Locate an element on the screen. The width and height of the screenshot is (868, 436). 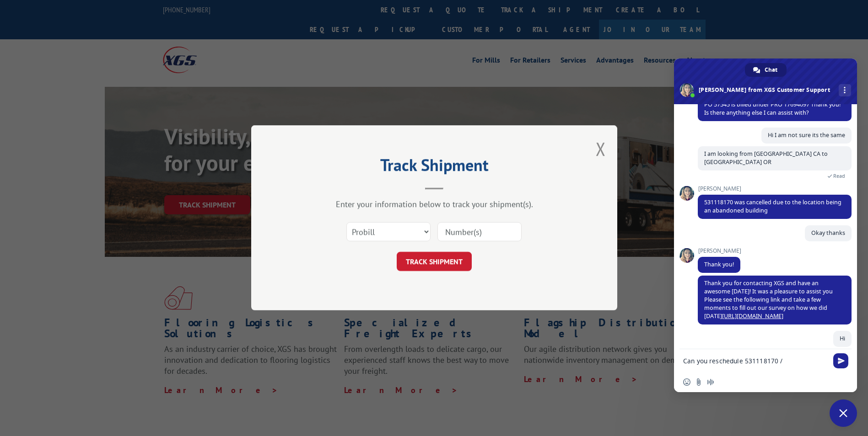
span: Okay thanks is located at coordinates (828, 233).